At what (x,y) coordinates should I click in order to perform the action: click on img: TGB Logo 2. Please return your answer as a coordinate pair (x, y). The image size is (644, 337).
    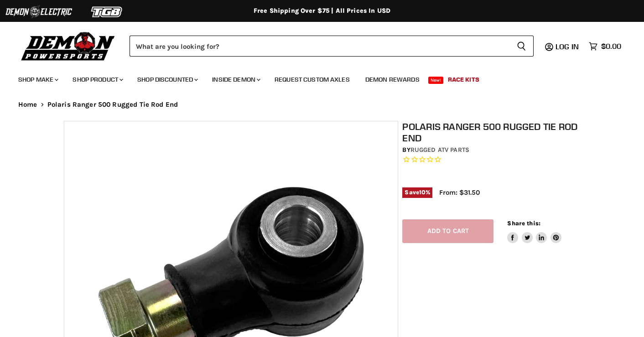
    Looking at the image, I should click on (107, 12).